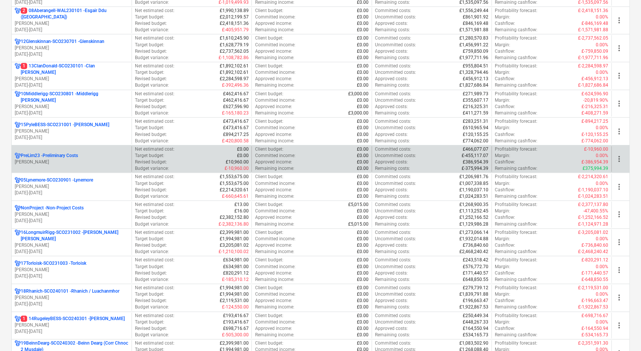 This screenshot has height=351, width=641. Describe the element at coordinates (594, 141) in the screenshot. I see `p: £-774,062.00` at that location.